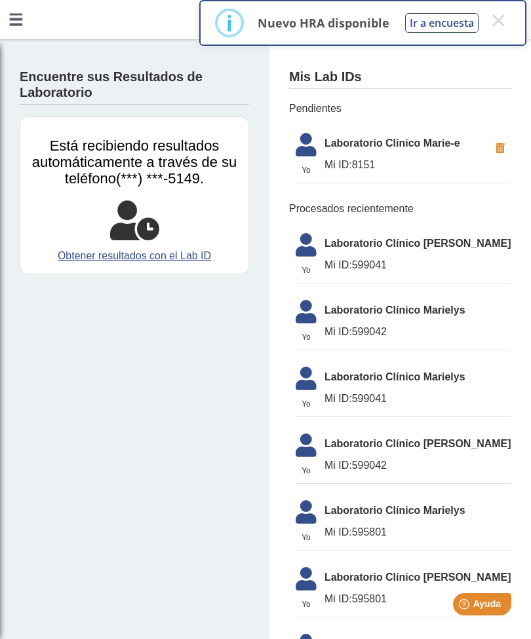 This screenshot has width=531, height=639. What do you see at coordinates (400, 209) in the screenshot?
I see `span: Procesados recientemente` at bounding box center [400, 209].